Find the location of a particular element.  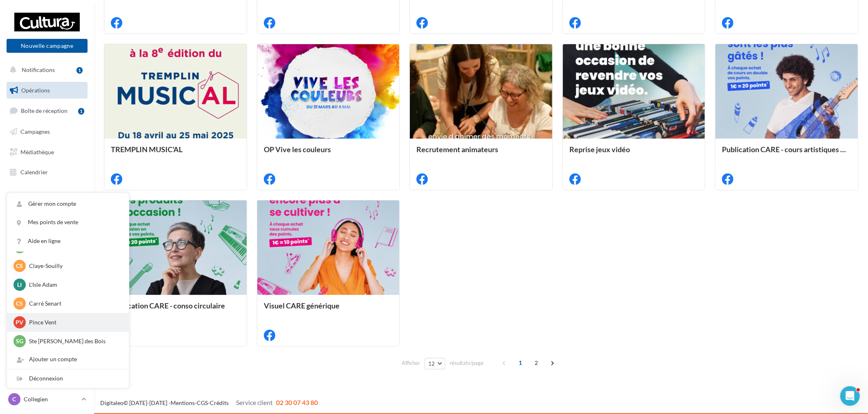

span: résultats/page is located at coordinates (466, 363).